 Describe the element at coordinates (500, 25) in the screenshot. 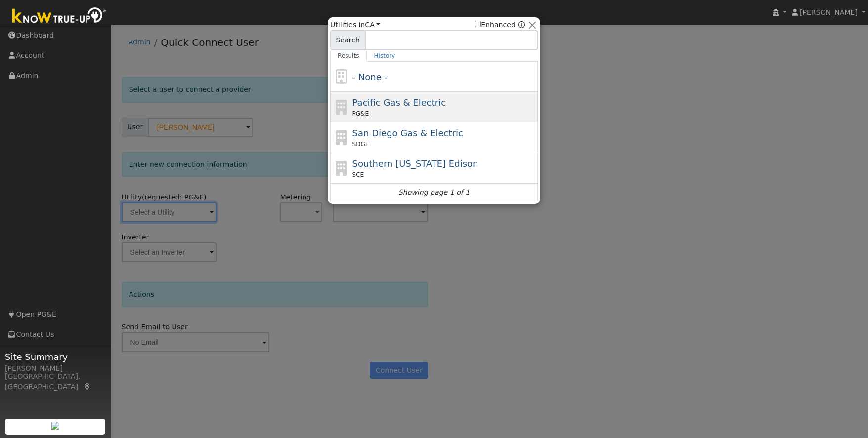

I see `span: Show enhanced providers` at that location.